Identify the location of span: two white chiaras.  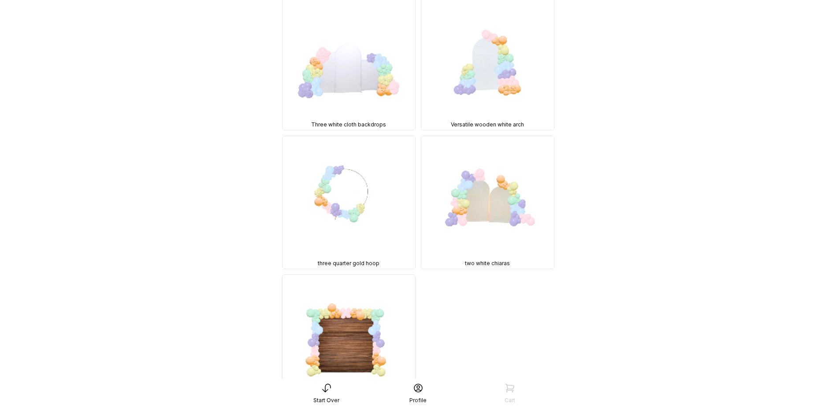
(487, 263).